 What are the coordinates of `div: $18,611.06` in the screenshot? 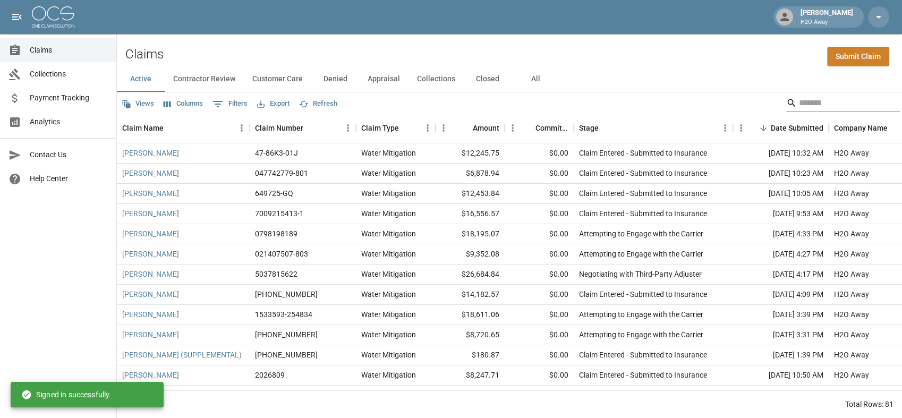 It's located at (470, 315).